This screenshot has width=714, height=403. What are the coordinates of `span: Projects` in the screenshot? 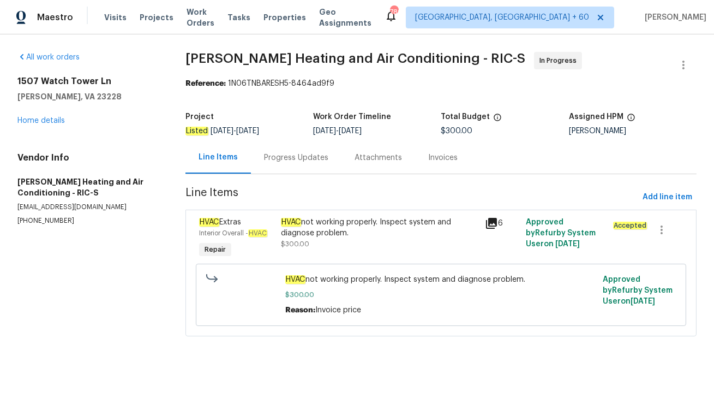 It's located at (157, 17).